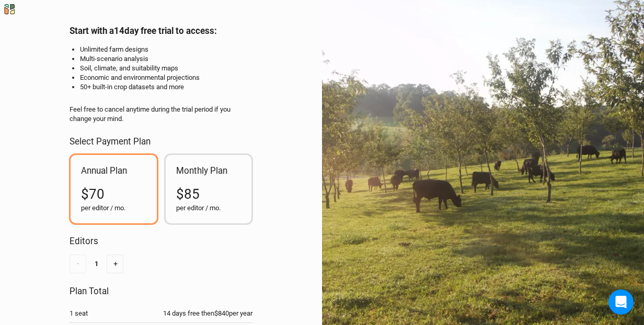 This screenshot has width=644, height=325. What do you see at coordinates (167, 50) in the screenshot?
I see `li: Unlimited farm designs` at bounding box center [167, 50].